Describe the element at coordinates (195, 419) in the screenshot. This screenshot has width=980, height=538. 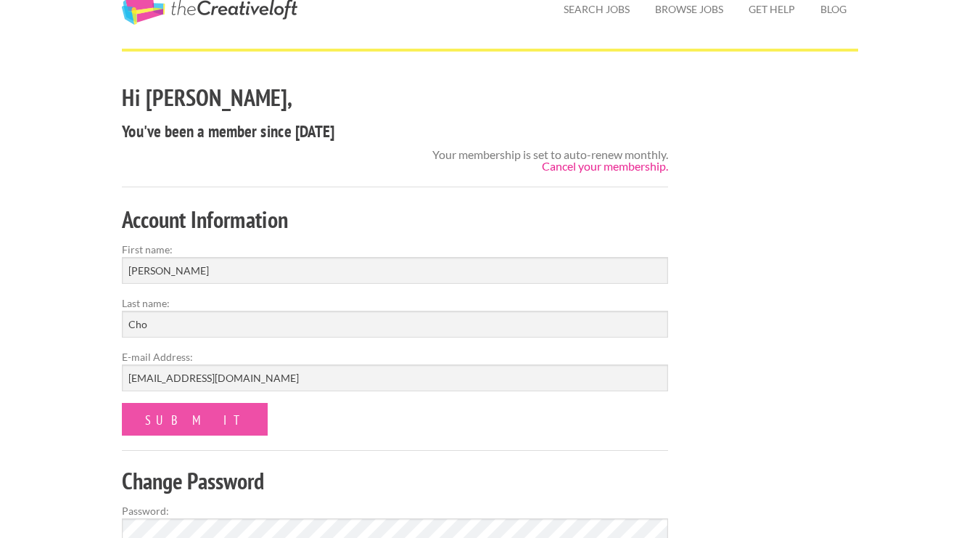
I see `input: Submit` at that location.